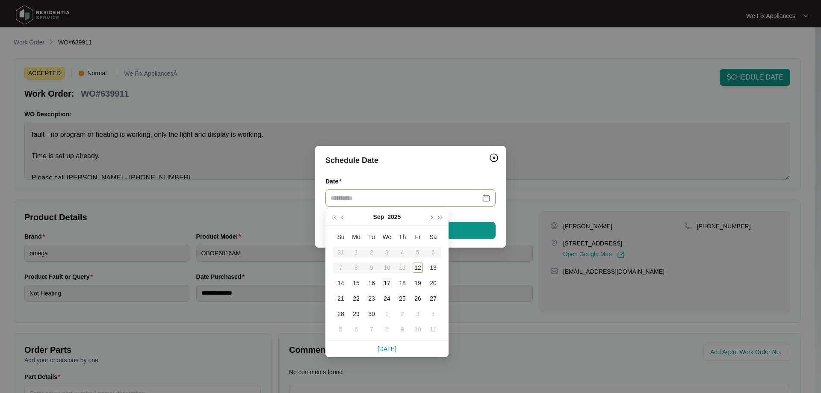 Image resolution: width=821 pixels, height=393 pixels. What do you see at coordinates (402, 283) in the screenshot?
I see `td: 2025-09-18` at bounding box center [402, 283].